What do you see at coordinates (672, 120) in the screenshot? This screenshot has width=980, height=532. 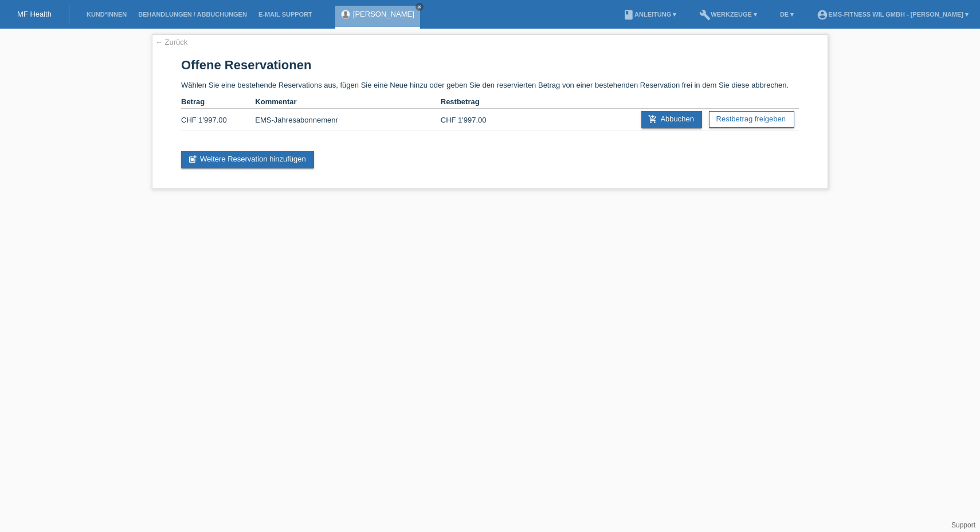 I see `a: add_shopping_cartAbbuchen` at bounding box center [672, 120].